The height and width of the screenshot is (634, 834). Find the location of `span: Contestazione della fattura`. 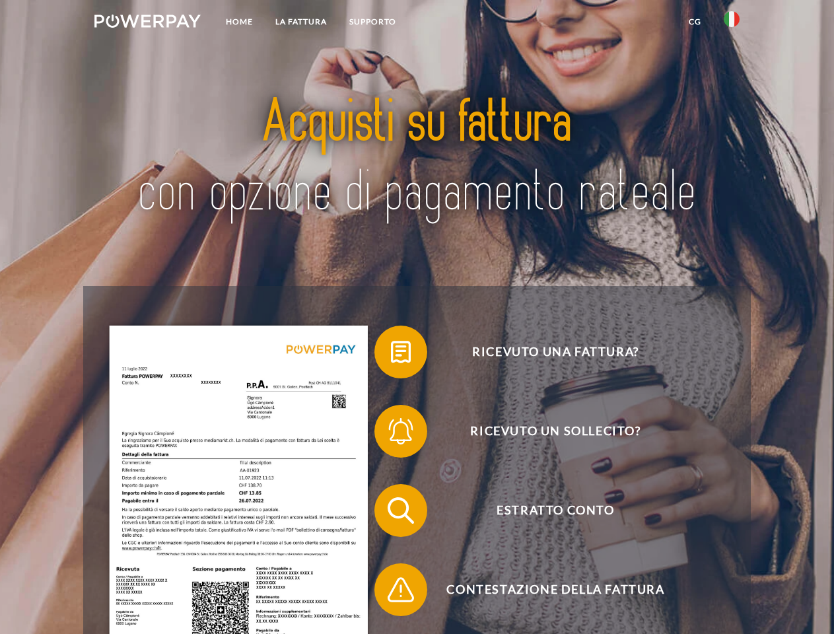

span: Contestazione della fattura is located at coordinates (556, 590).